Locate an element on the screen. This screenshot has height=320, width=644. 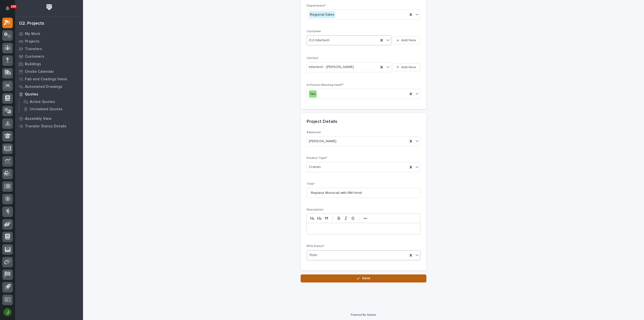
a: Projects is located at coordinates (49, 41).